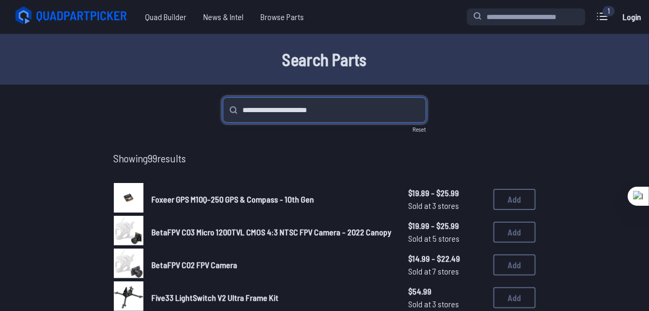 This screenshot has height=311, width=649. I want to click on span: News & Intel, so click(223, 17).